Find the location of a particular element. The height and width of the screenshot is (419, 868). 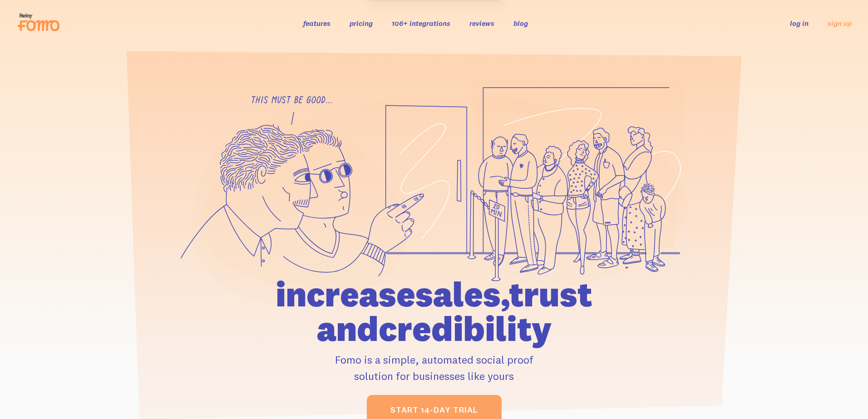

a: 106+ integrations is located at coordinates (421, 24).